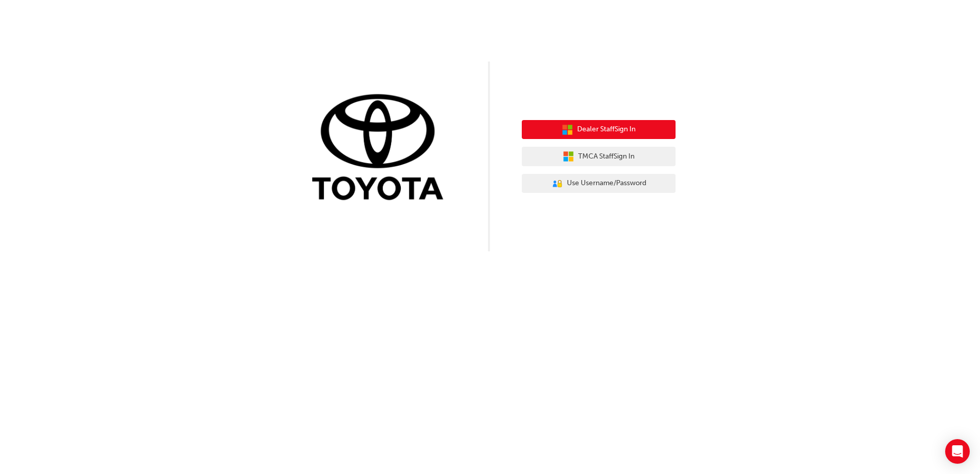  Describe the element at coordinates (599, 156) in the screenshot. I see `button: TMCA StaffSign In` at that location.